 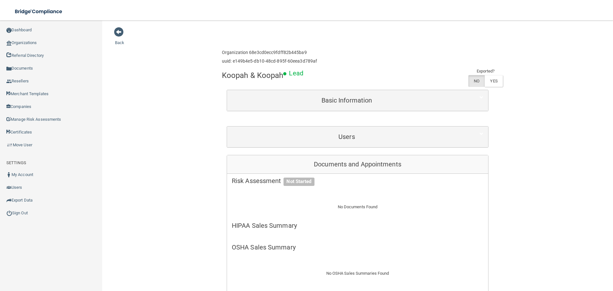 What do you see at coordinates (10, 145) in the screenshot?
I see `img: briefcase.64adab9b.png` at bounding box center [10, 145].